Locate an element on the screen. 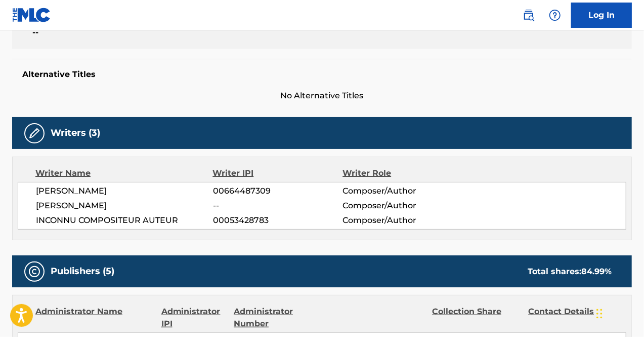 The height and width of the screenshot is (337, 644). img: Writers is located at coordinates (34, 133).